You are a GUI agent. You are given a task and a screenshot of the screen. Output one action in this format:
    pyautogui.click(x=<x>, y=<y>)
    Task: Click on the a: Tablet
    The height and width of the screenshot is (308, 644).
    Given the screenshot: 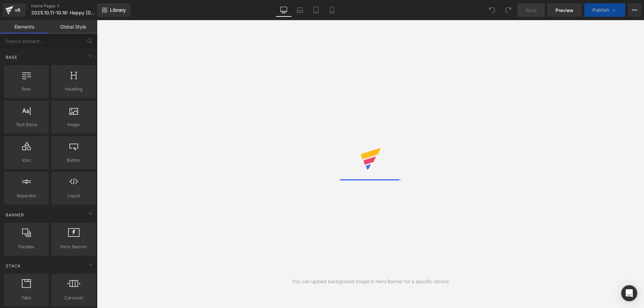 What is the action you would take?
    pyautogui.click(x=316, y=10)
    